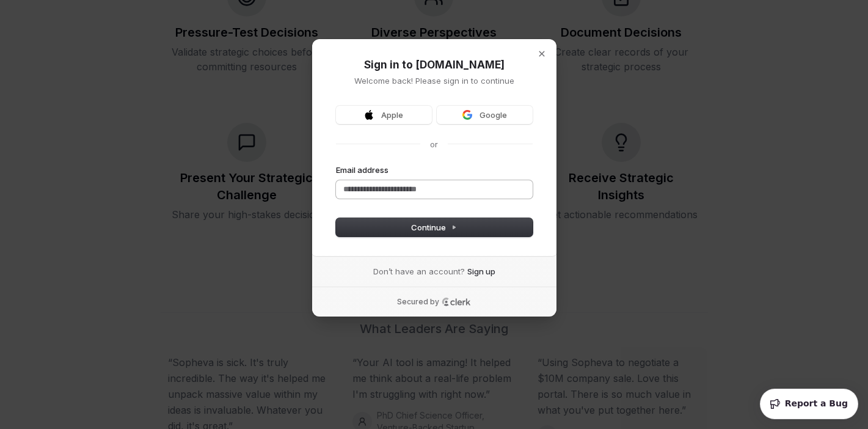 This screenshot has width=868, height=429. Describe the element at coordinates (418, 302) in the screenshot. I see `p: Secured by` at that location.